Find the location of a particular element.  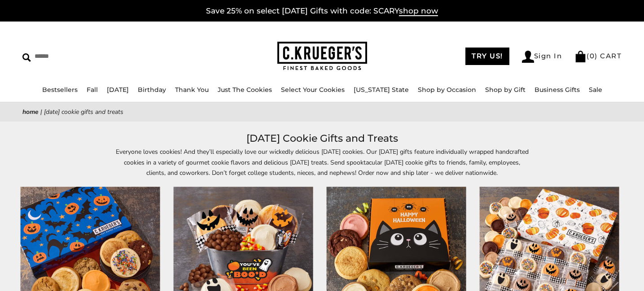

img: Bag is located at coordinates (581, 57).